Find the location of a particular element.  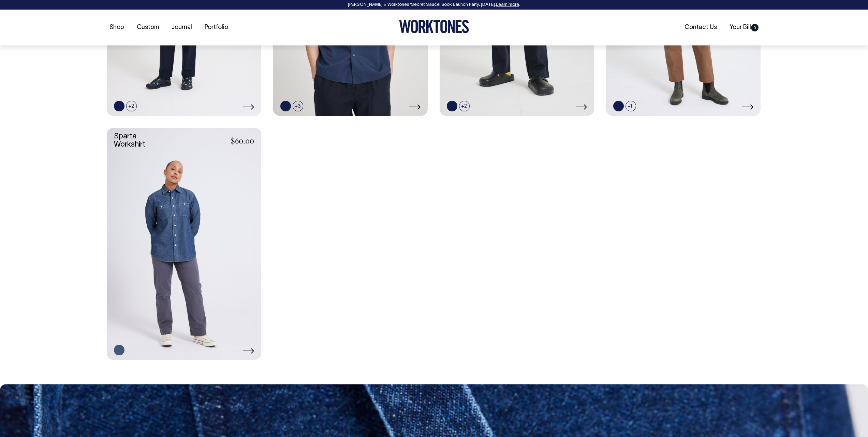

span: +3 is located at coordinates (298, 106).